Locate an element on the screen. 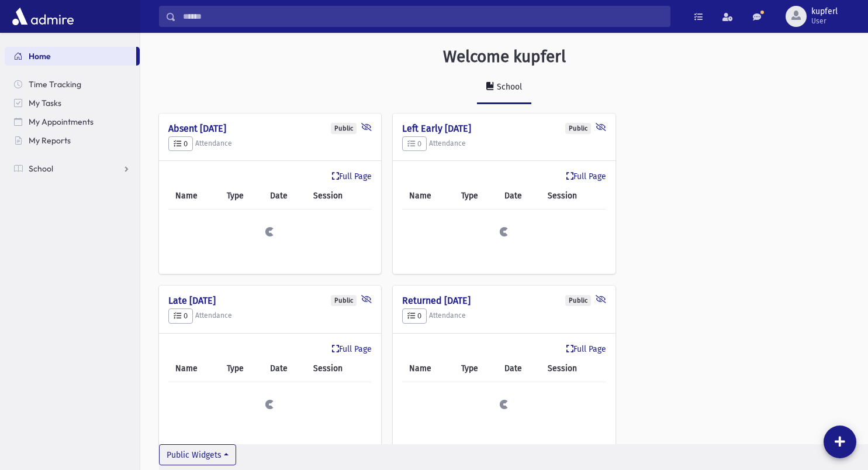 This screenshot has height=470, width=868. a: My Tasks is located at coordinates (72, 103).